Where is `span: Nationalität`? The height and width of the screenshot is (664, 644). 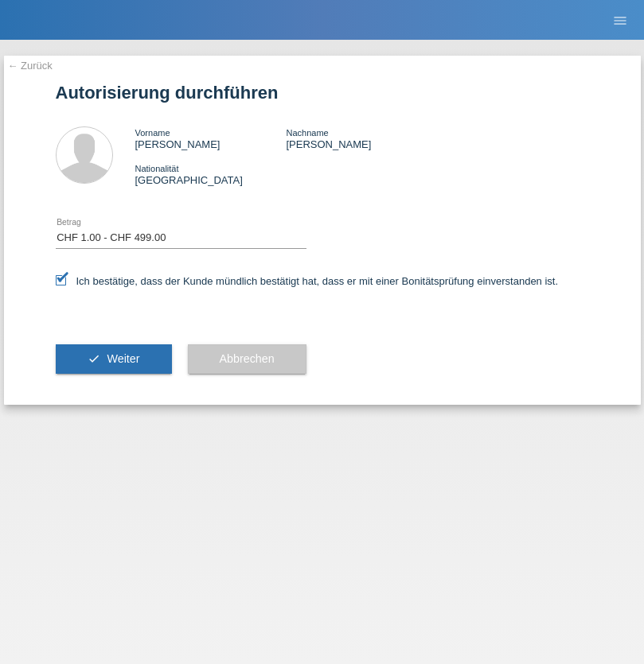
span: Nationalität is located at coordinates (156, 169).